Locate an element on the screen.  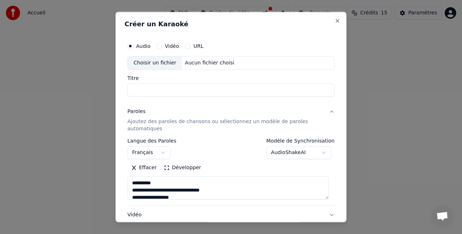
h2: Créer un Karaoké is located at coordinates (231, 24).